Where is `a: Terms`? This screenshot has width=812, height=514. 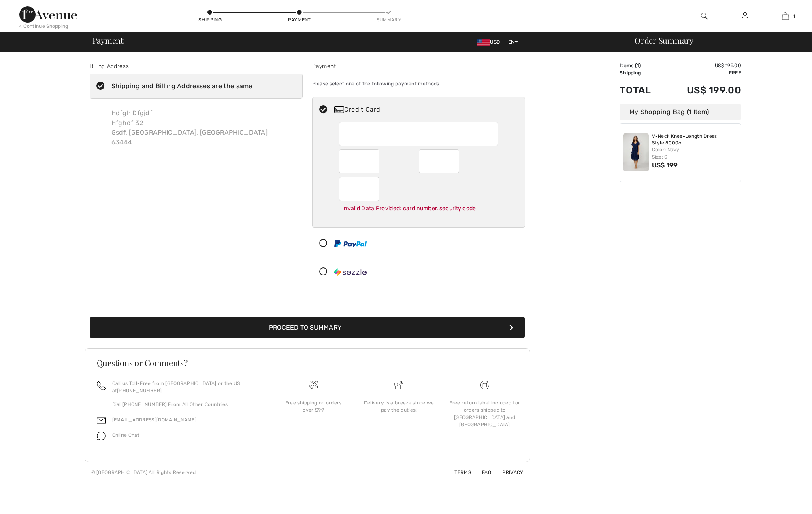
a: Terms is located at coordinates (457, 472).